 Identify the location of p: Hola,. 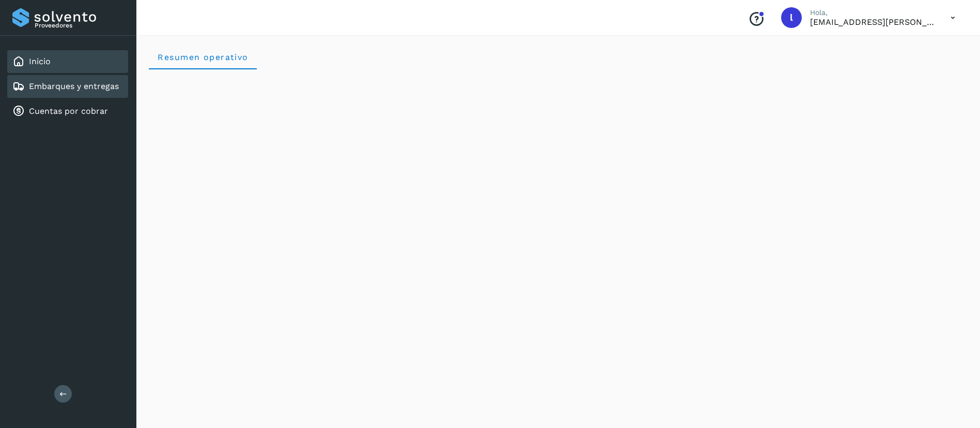
(871, 13).